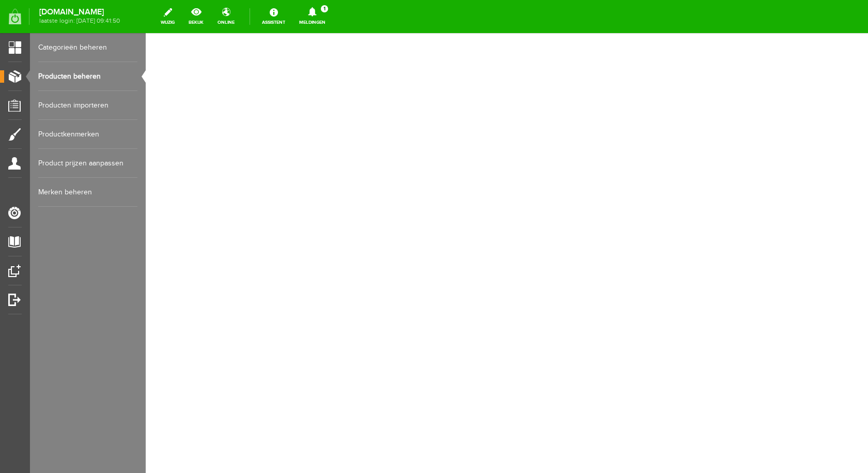 The height and width of the screenshot is (473, 868). I want to click on a: Product prijzen aanpassen, so click(88, 163).